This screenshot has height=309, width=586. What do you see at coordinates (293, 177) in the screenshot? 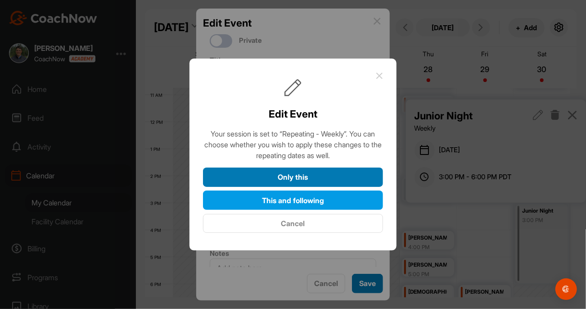
I see `button: Only this` at bounding box center [293, 177].